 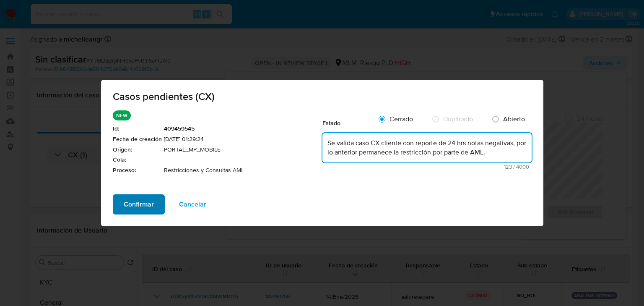 I want to click on span: Casos pendientes (CX), so click(x=322, y=96).